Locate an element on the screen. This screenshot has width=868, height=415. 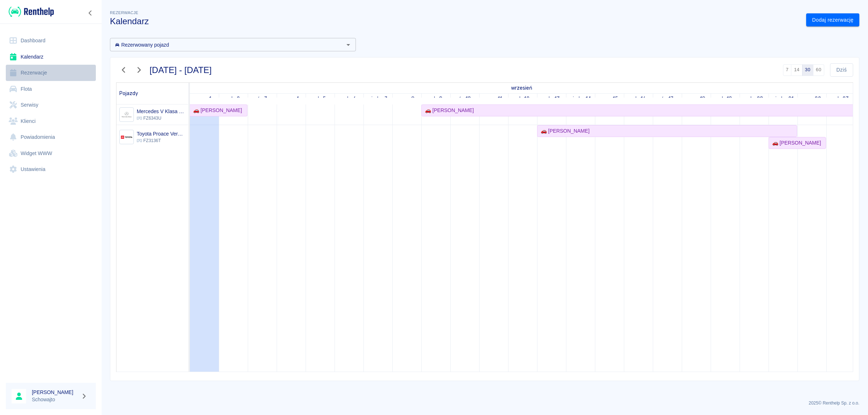
a: 19 września 2025 is located at coordinates (725, 99).